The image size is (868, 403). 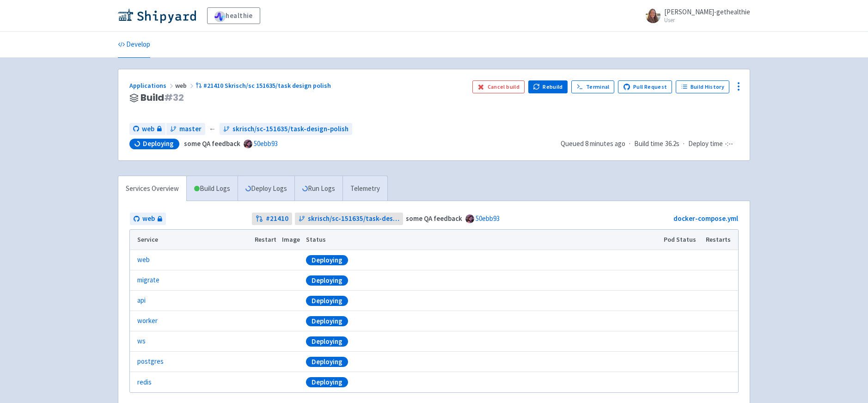 What do you see at coordinates (152, 189) in the screenshot?
I see `a: Services Overview` at bounding box center [152, 189].